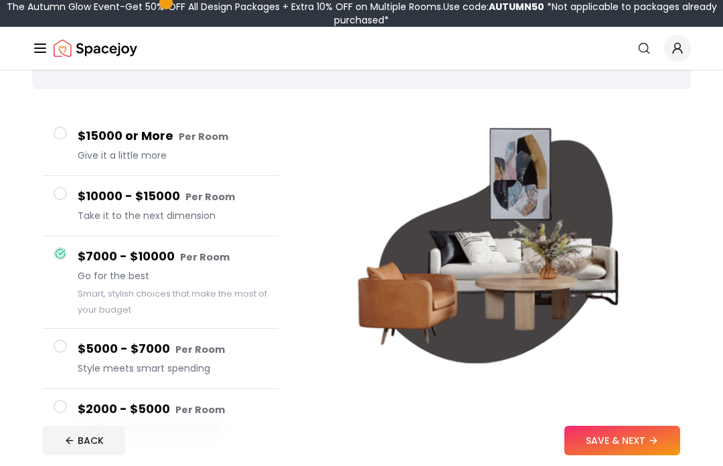 The image size is (723, 466). Describe the element at coordinates (173, 155) in the screenshot. I see `span: Give it a little more` at that location.